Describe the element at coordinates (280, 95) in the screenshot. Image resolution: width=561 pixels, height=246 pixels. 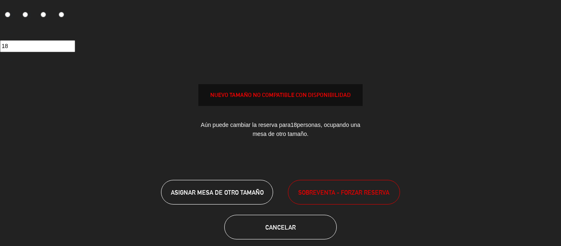
I see `div: NUEVO TAMAÑO NO COMPATIBLE CON DISPONIBILIDAD` at that location.